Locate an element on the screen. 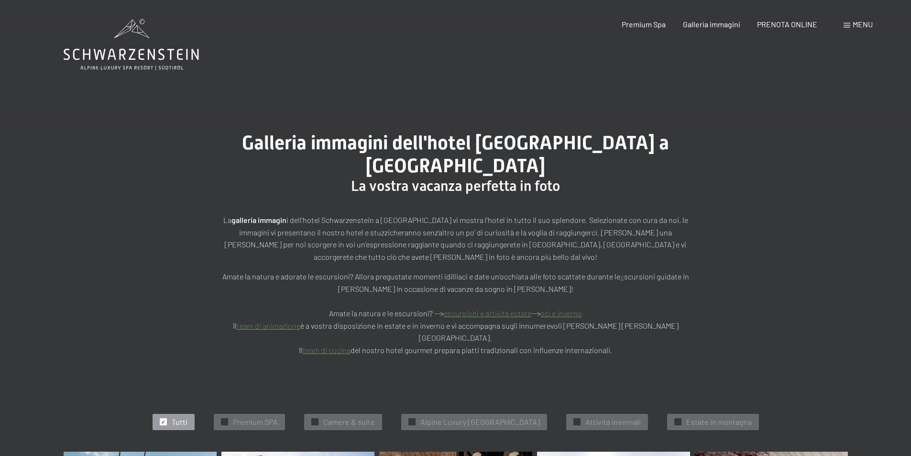  a: team di animazione is located at coordinates (268, 325).